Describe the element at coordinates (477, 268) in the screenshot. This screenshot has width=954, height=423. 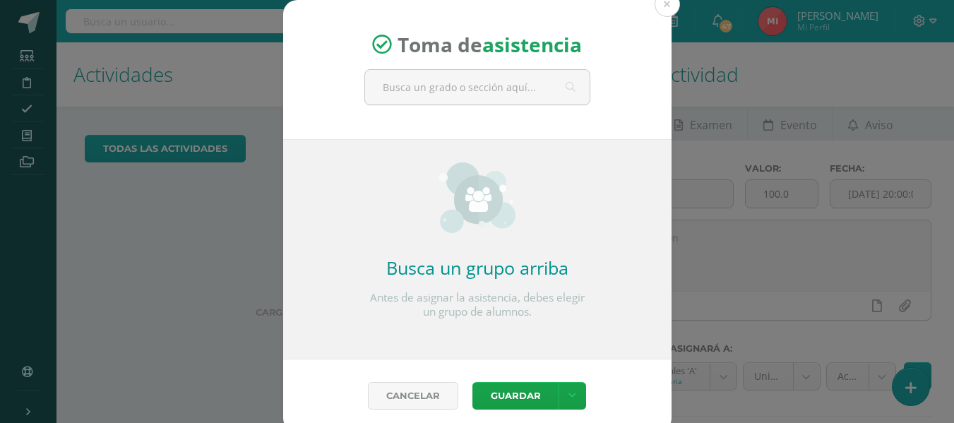
I see `h2: Busca un grupo arriba` at that location.